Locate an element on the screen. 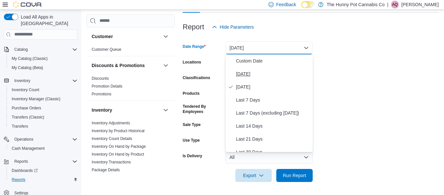  span: Purchase Orders is located at coordinates (43, 108).